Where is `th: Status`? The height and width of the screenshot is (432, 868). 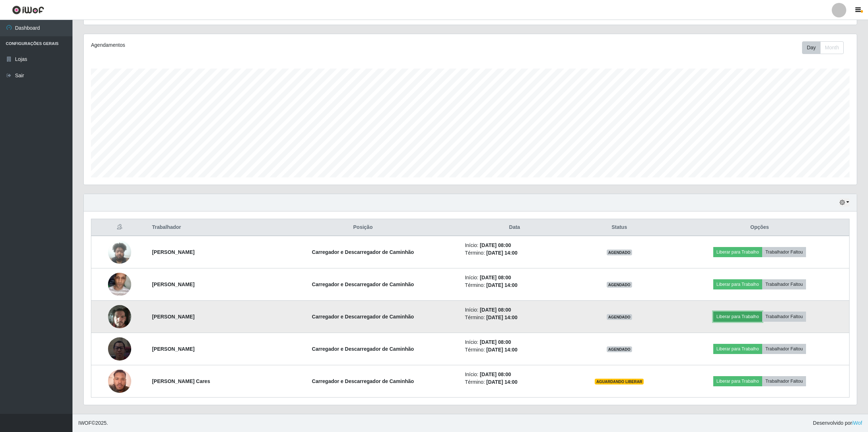
th: Status is located at coordinates (619, 227).